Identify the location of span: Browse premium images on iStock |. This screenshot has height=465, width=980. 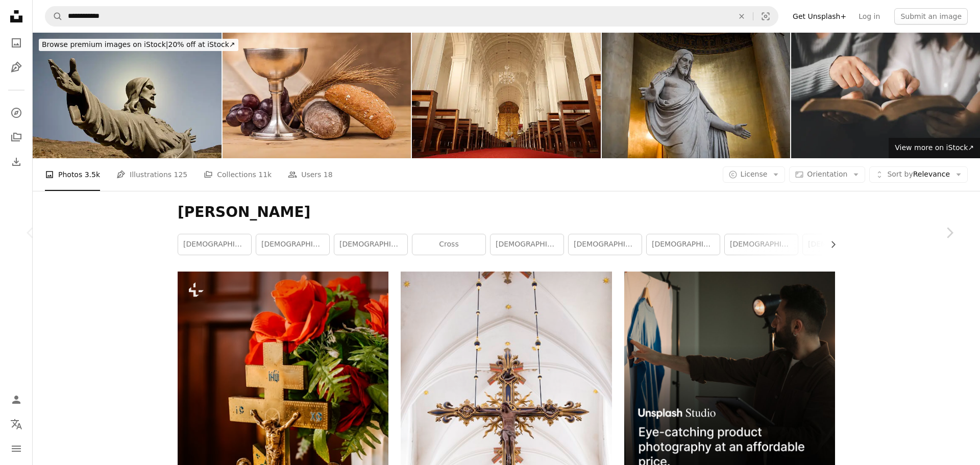
(104, 45).